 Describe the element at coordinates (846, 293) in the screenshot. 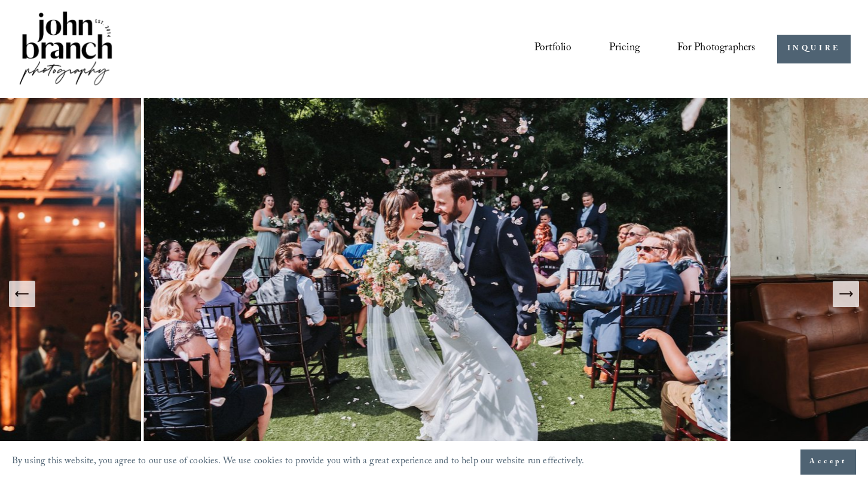

I see `button: Next Slide` at that location.